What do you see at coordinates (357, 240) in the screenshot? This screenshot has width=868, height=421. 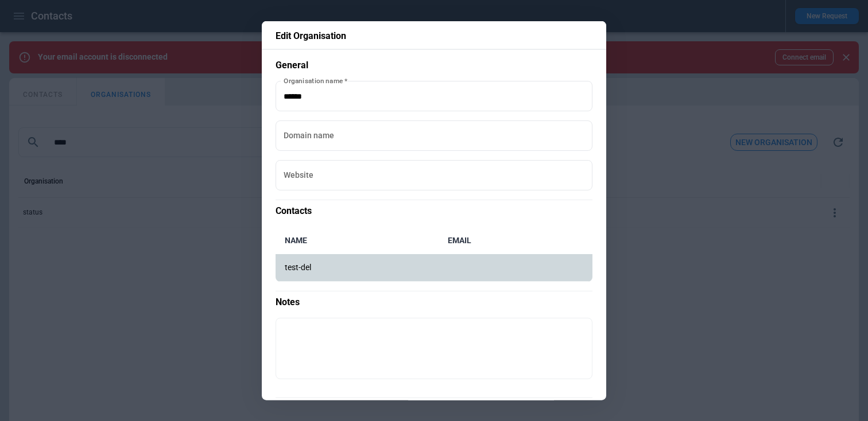 I see `h6: Name` at bounding box center [357, 240].